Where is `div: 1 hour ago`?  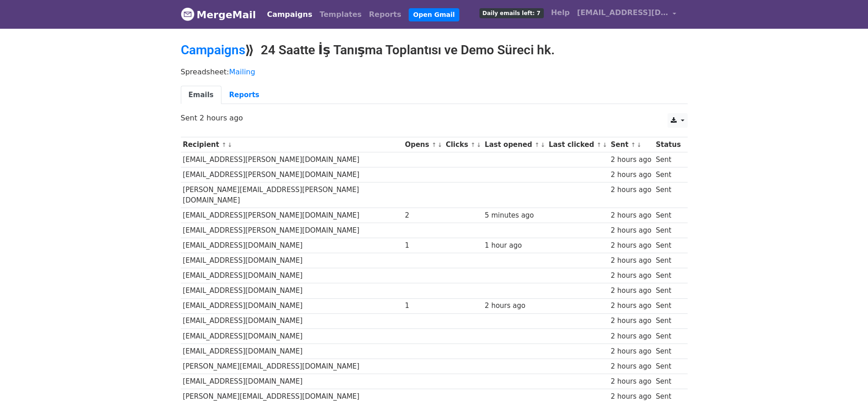 div: 1 hour ago is located at coordinates (515, 246).